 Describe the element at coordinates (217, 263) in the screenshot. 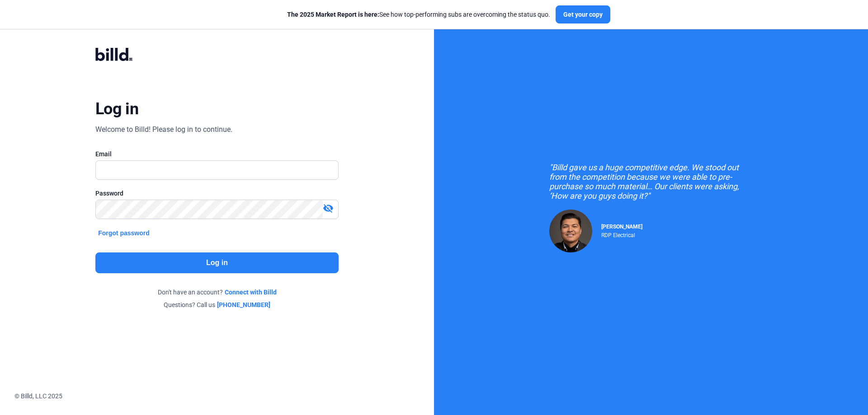

I see `button: Log in` at that location.